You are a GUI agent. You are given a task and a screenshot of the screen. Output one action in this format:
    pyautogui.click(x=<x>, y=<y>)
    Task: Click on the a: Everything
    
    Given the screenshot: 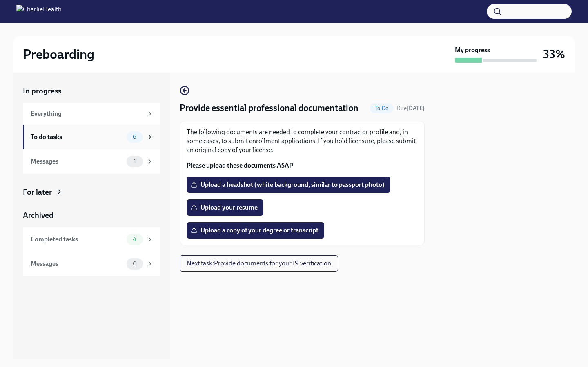 What is the action you would take?
    pyautogui.click(x=92, y=114)
    